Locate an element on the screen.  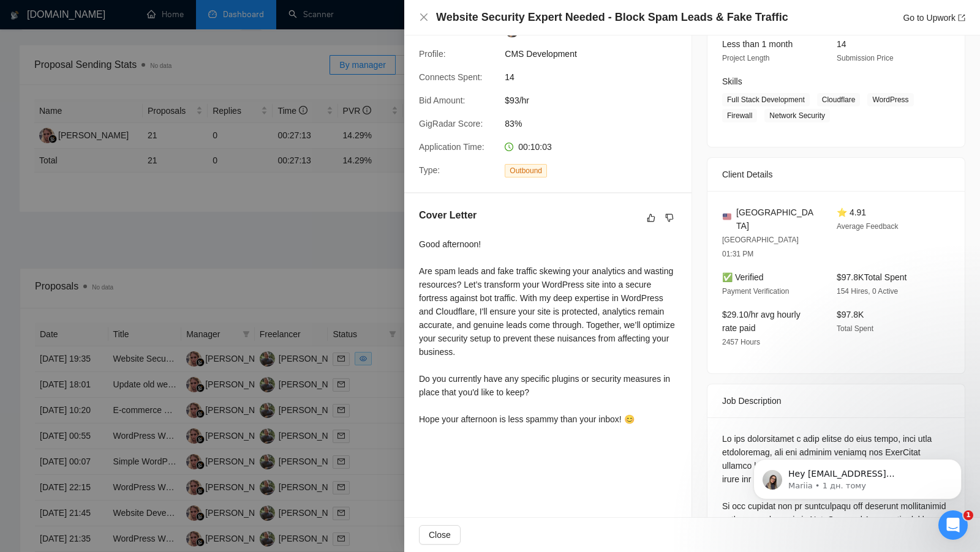
span: Close is located at coordinates (440, 535).